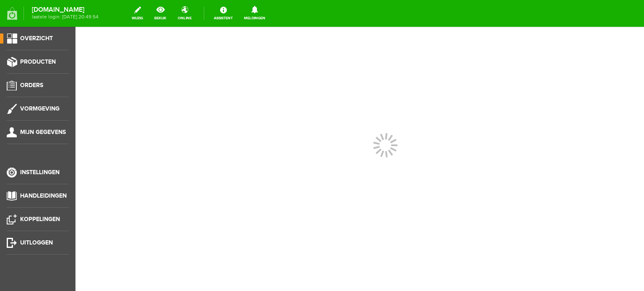 This screenshot has width=644, height=291. I want to click on span: Overzicht, so click(36, 38).